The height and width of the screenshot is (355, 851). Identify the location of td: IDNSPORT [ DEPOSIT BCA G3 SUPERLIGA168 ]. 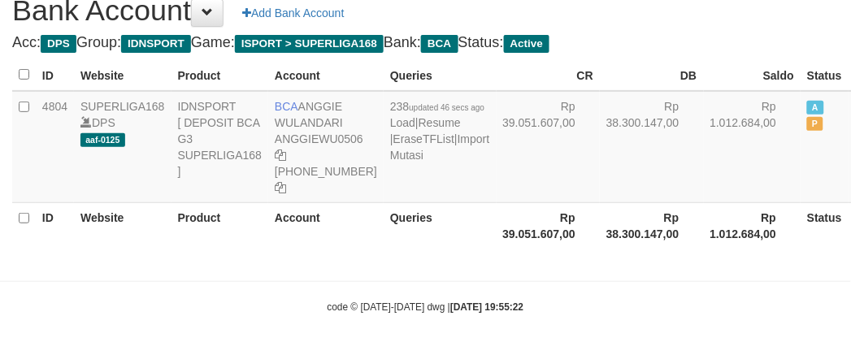
(220, 147).